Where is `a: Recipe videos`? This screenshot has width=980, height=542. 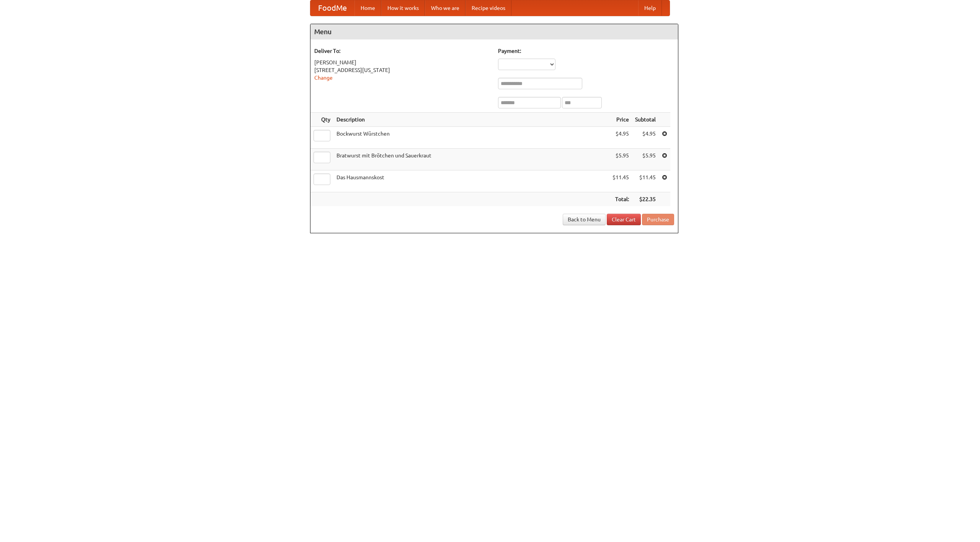
a: Recipe videos is located at coordinates (489, 8).